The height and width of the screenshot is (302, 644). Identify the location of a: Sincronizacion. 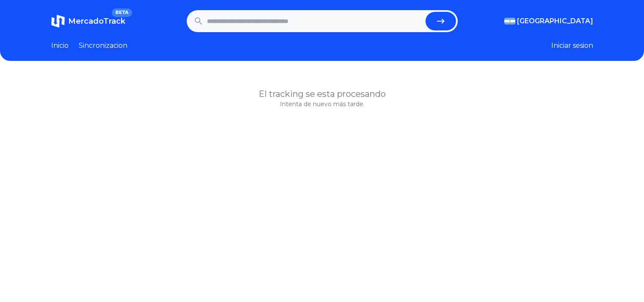
(103, 46).